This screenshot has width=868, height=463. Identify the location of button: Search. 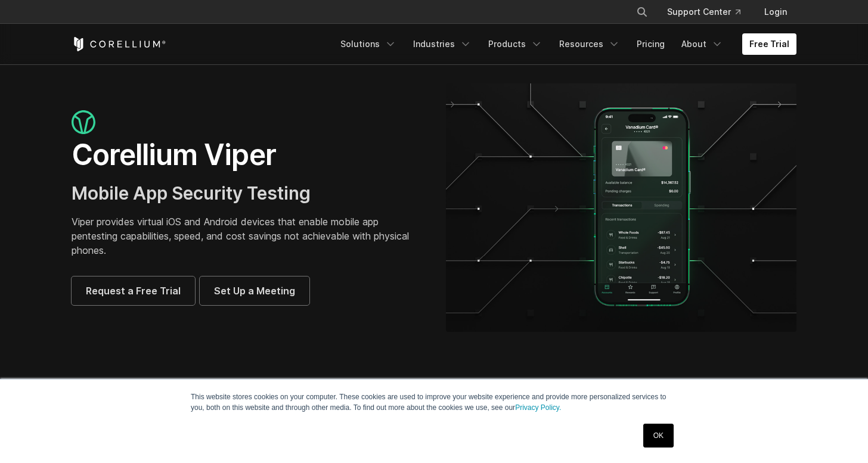
(642, 12).